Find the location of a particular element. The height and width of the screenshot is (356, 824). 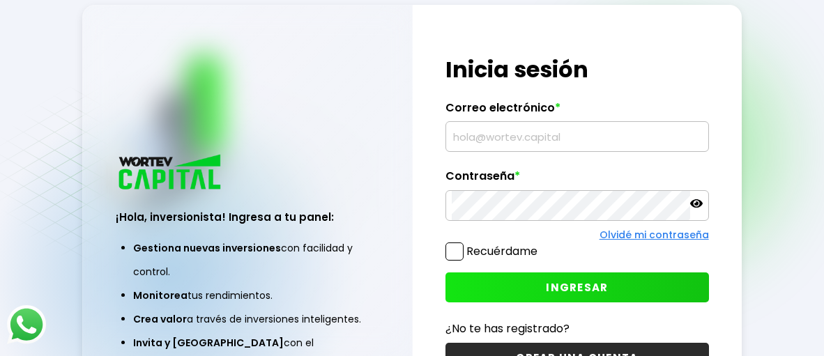

img: logos_whatsapp-icon.242b2217.svg is located at coordinates (26, 325).